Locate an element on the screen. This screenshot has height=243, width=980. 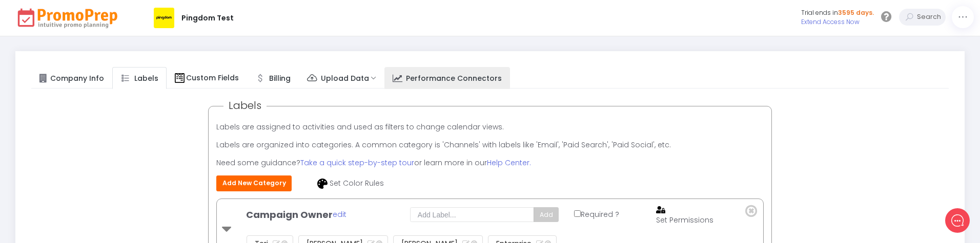
button: New conversation is located at coordinates (103, 113).